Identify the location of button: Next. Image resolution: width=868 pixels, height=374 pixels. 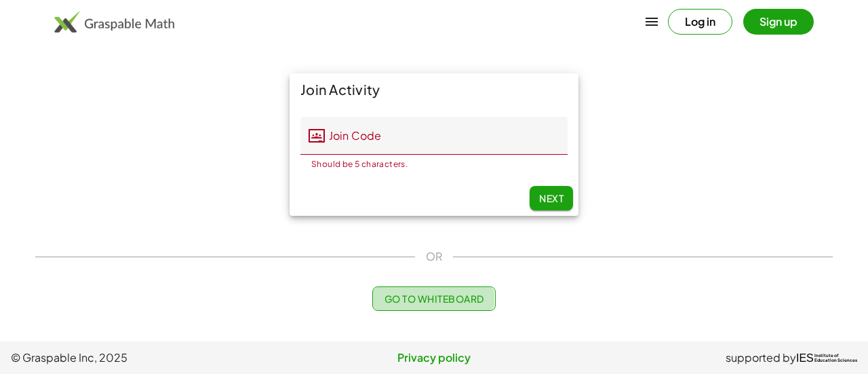
(551, 198).